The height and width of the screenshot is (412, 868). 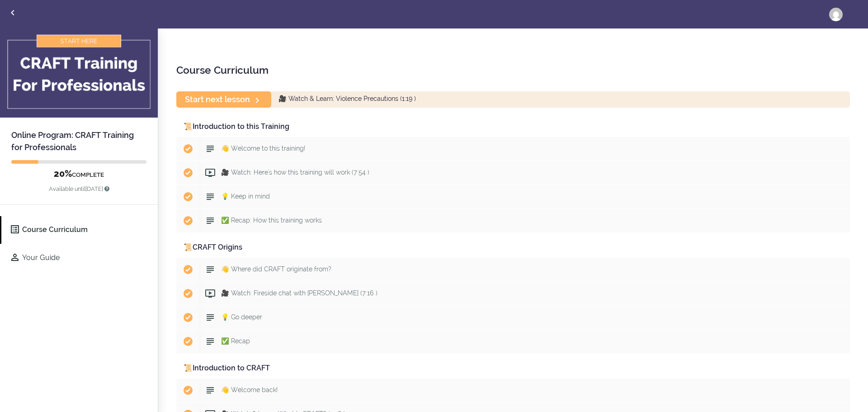 What do you see at coordinates (224, 99) in the screenshot?
I see `a: Start next lesson` at bounding box center [224, 99].